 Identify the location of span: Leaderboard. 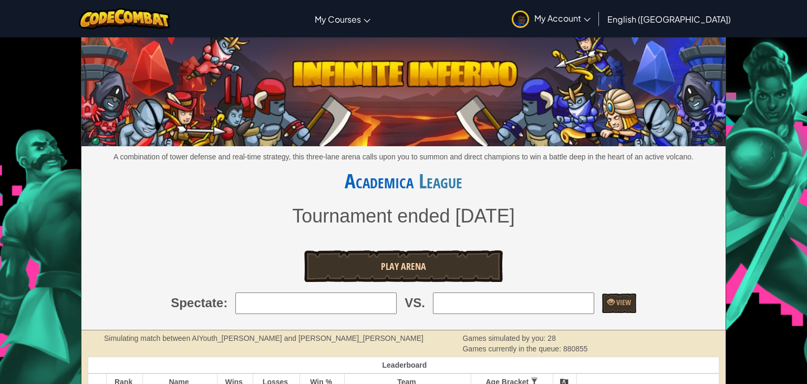
(405, 365).